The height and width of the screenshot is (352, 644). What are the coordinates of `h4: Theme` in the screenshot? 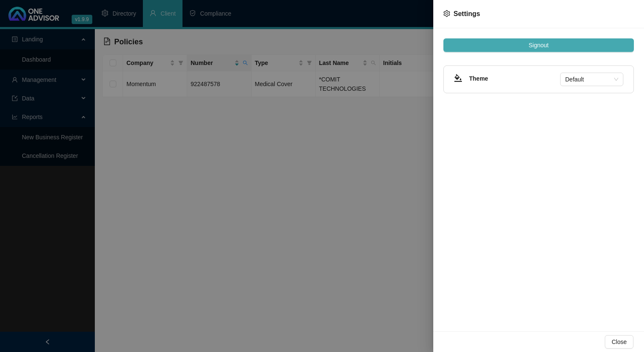 It's located at (515, 79).